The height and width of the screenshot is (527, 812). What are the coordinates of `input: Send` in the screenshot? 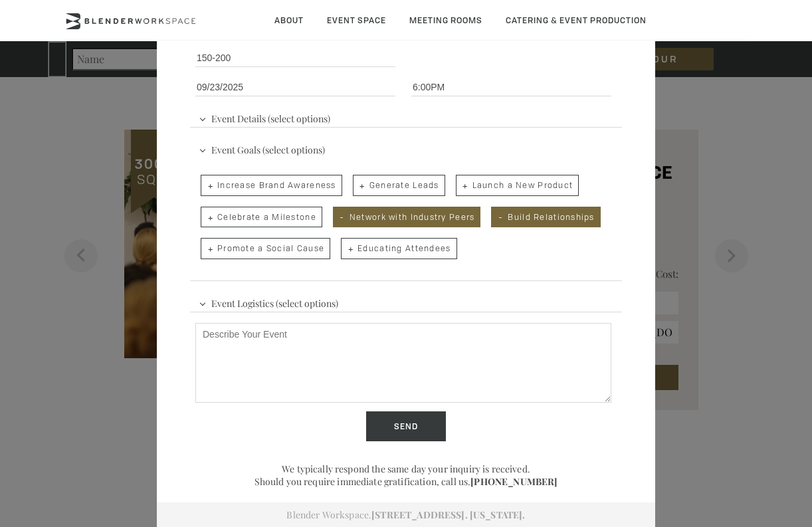 It's located at (406, 427).